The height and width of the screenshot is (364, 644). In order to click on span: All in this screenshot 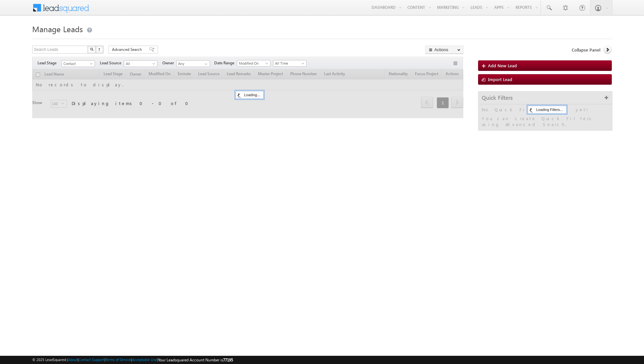, I will do `click(140, 64)`.